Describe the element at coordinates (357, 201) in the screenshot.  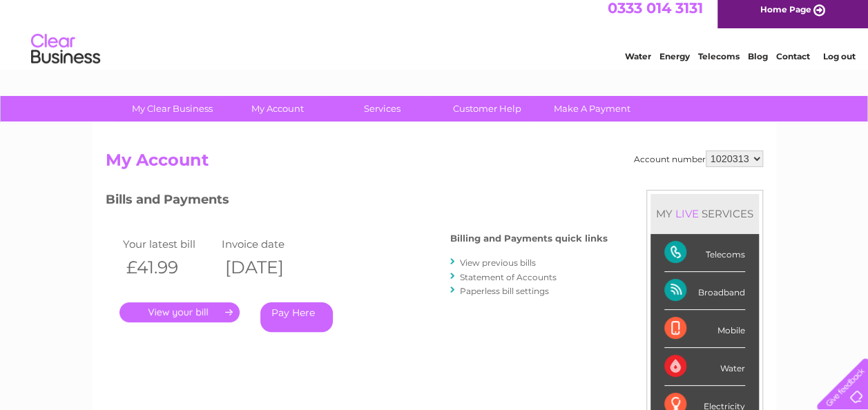
I see `h3: Bills and Payments` at that location.